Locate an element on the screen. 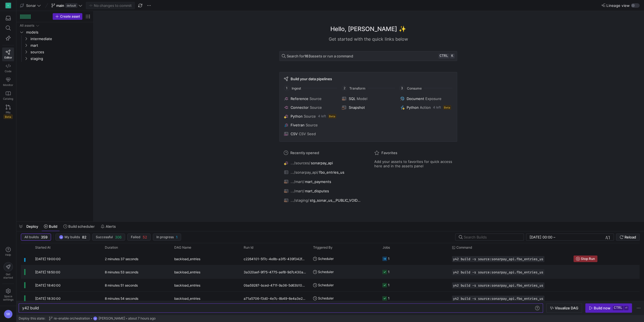 The image size is (644, 322). button: .../sources/sonarpay_api is located at coordinates (323, 163).